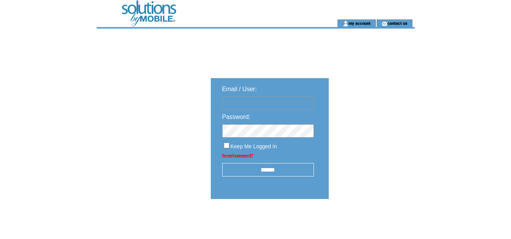  What do you see at coordinates (236, 117) in the screenshot?
I see `span: Password:` at bounding box center [236, 117].